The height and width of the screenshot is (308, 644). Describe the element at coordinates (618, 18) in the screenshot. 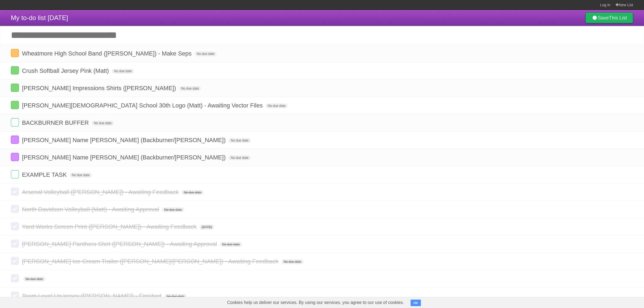

I see `b: This List` at that location.